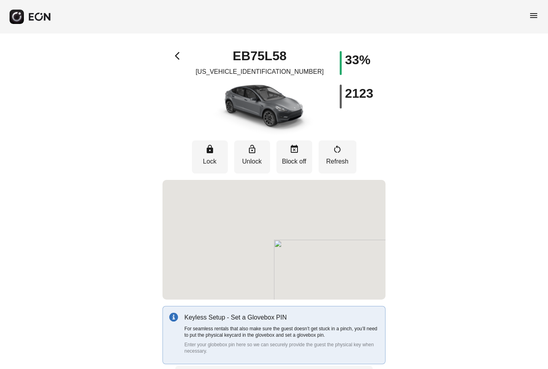  What do you see at coordinates (294, 157) in the screenshot?
I see `button: Block off` at bounding box center [294, 157].